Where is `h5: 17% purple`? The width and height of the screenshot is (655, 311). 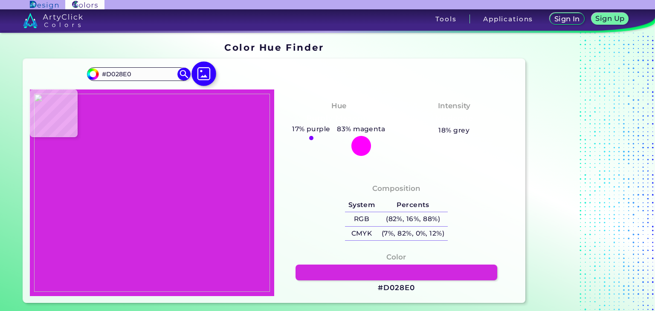
h5: 17% purple is located at coordinates (311, 129).